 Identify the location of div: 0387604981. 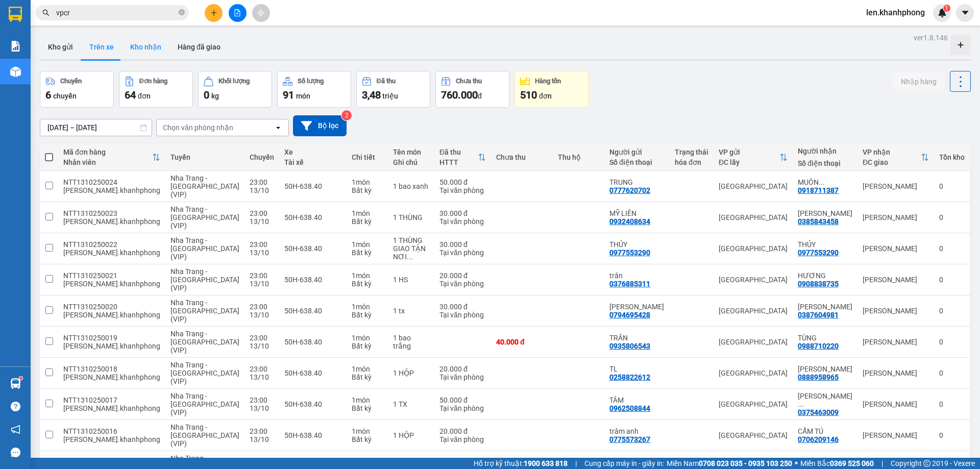
(818, 315).